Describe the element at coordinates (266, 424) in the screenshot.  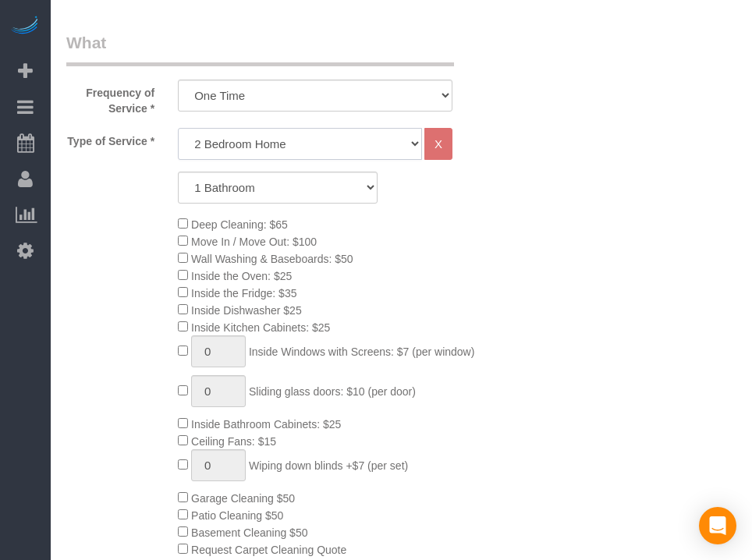
I see `span: Inside Bathroom Cabinets: $25` at that location.